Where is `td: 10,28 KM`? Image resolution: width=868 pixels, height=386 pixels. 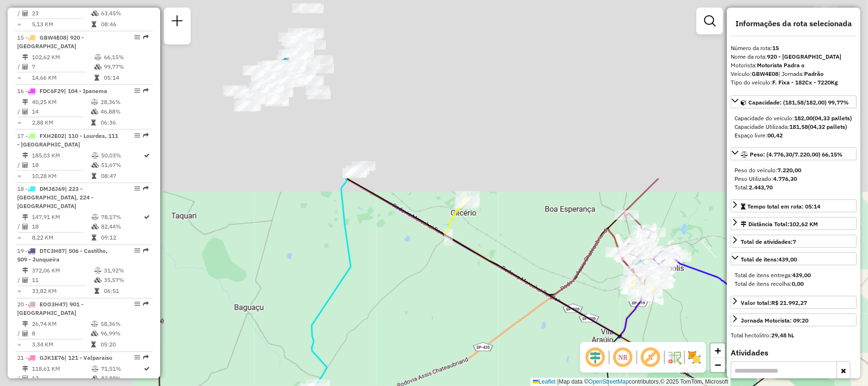
td: 10,28 KM is located at coordinates (61, 176).